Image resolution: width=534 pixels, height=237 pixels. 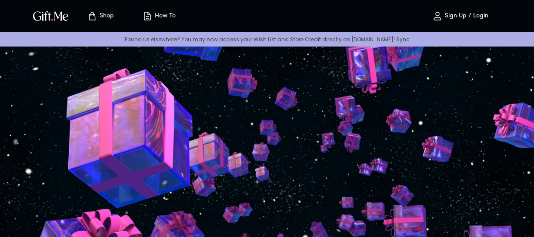 I want to click on button: Store page, so click(x=100, y=16).